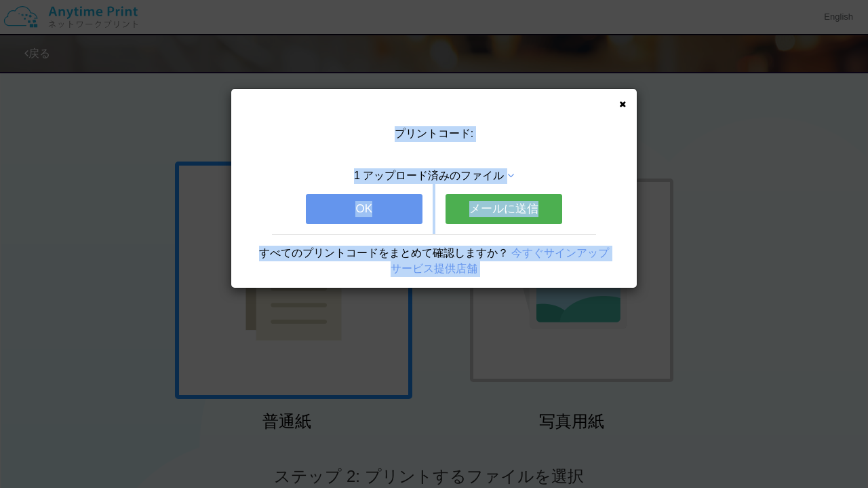 This screenshot has height=488, width=868. I want to click on a: 今すぐサインアップ, so click(560, 253).